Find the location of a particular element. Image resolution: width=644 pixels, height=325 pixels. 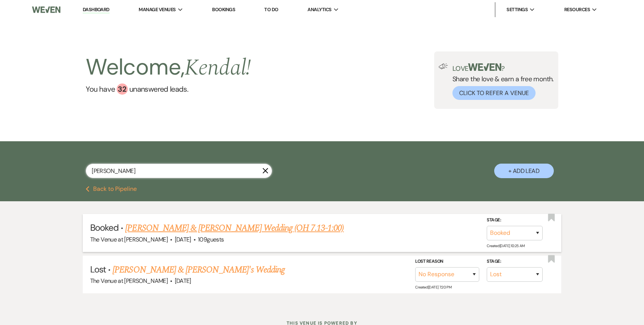

a: Dashboard is located at coordinates (96, 10).